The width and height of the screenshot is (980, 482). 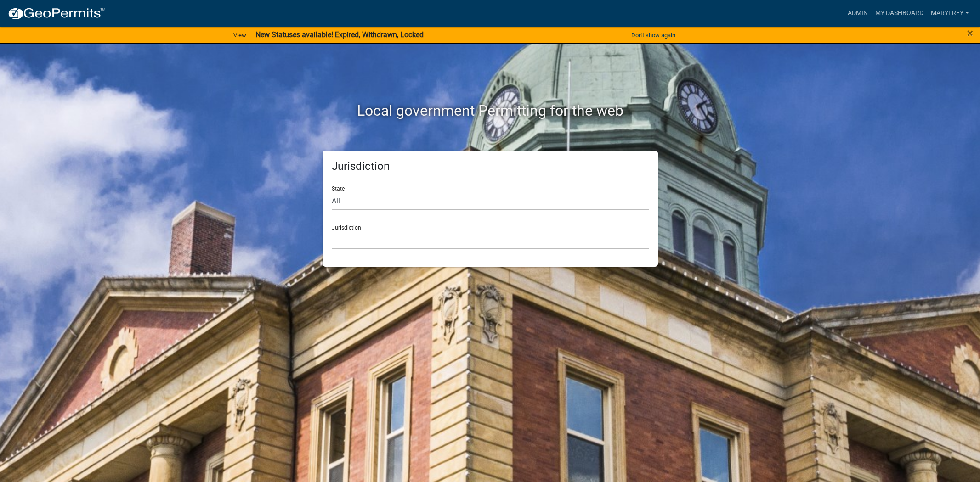 What do you see at coordinates (490, 166) in the screenshot?
I see `h5: Jurisdiction` at bounding box center [490, 166].